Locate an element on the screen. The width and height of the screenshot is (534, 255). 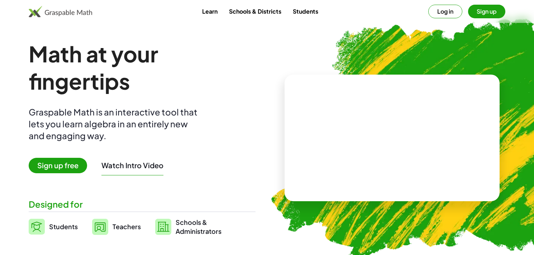
a: Learn is located at coordinates (210, 11).